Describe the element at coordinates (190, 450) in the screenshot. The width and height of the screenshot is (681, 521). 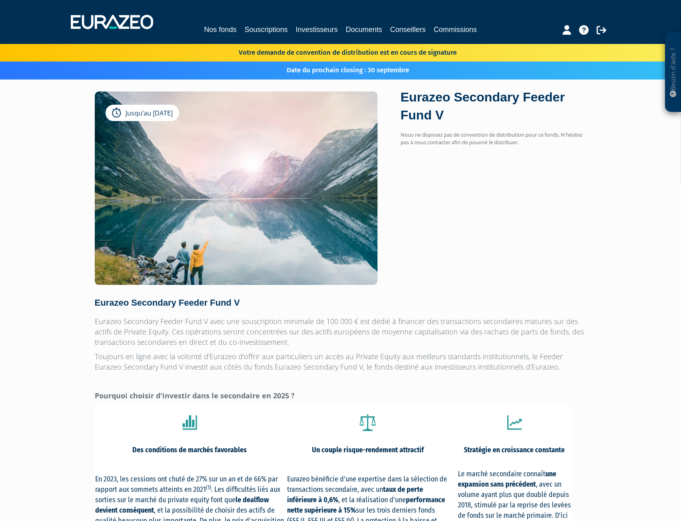
I see `strong: Des conditions de marchés favorables` at that location.